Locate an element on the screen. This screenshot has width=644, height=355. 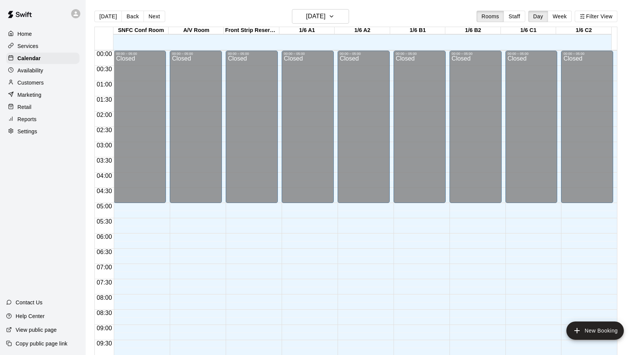
span: 08:30 is located at coordinates (104, 313).